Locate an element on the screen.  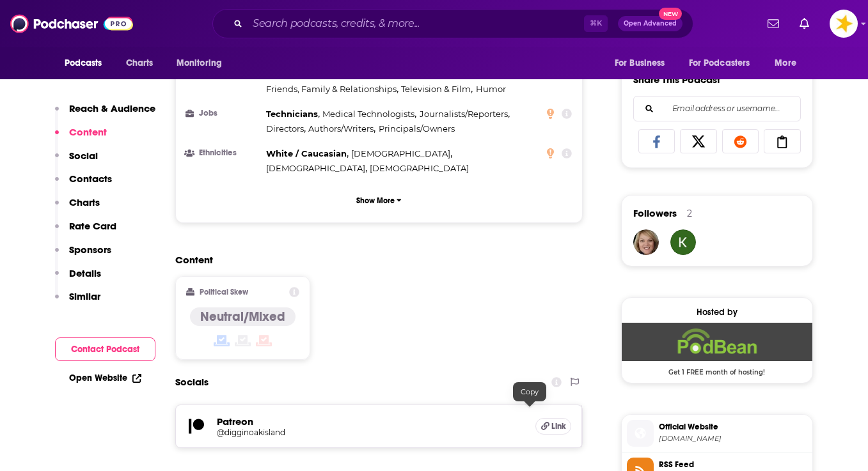
button: Contacts is located at coordinates (83, 184).